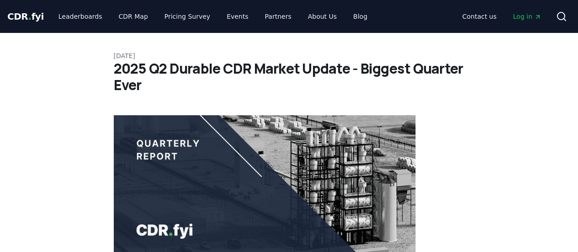  I want to click on a: About Us, so click(322, 16).